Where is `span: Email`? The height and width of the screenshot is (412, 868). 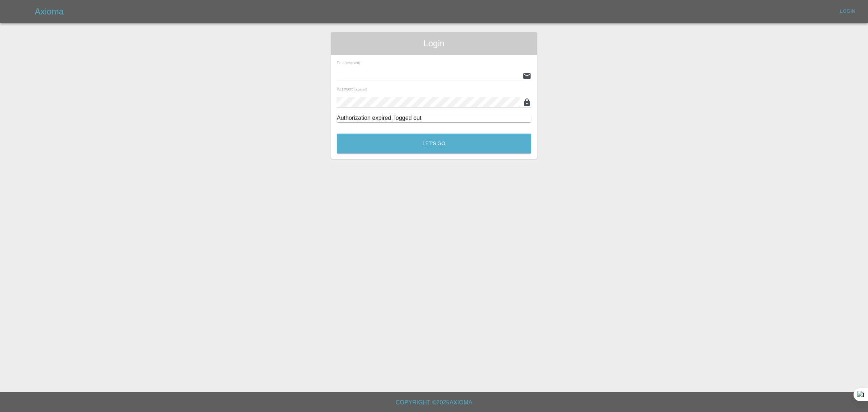 span: Email is located at coordinates (349, 62).